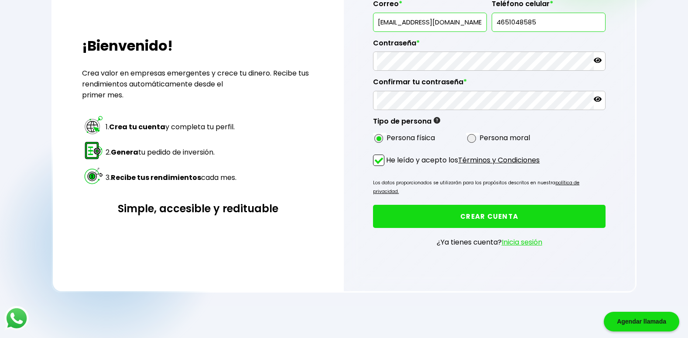 Image resolution: width=688 pixels, height=338 pixels. I want to click on strong: Crea tu cuenta, so click(137, 127).